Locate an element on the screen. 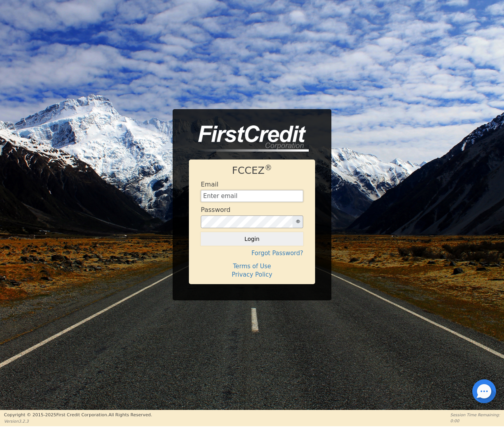  p: 0:00 is located at coordinates (475, 421).